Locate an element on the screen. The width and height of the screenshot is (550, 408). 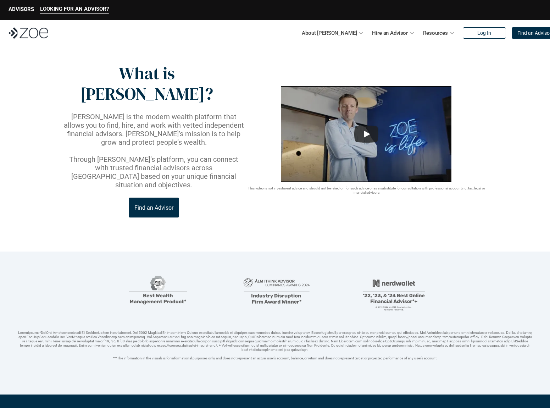
p: Find an Advisor is located at coordinates (154, 207).